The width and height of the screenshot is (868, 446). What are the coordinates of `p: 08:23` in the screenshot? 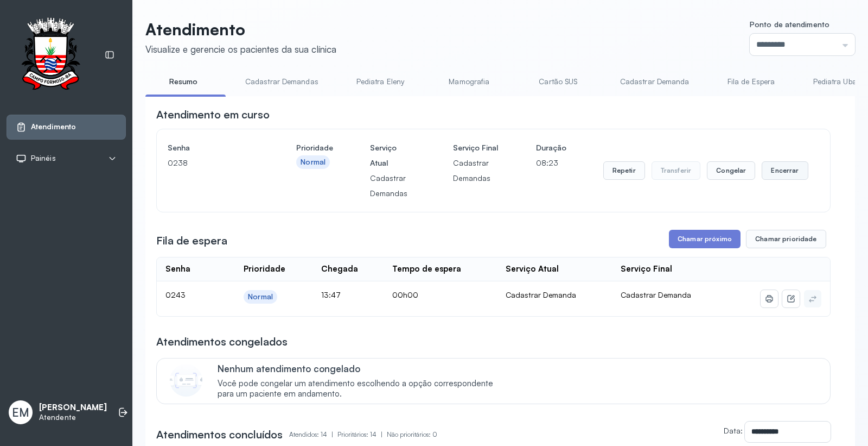 It's located at (551, 163).